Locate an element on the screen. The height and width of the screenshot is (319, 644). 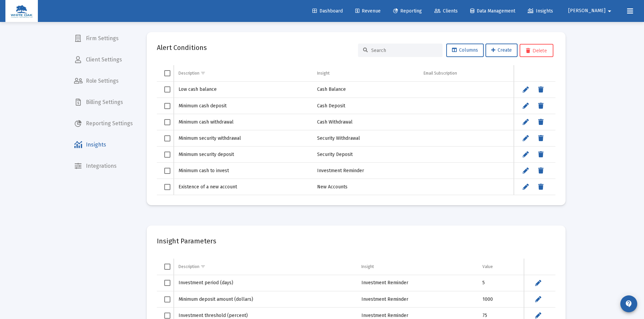
a: Billing Settings is located at coordinates (103, 103).